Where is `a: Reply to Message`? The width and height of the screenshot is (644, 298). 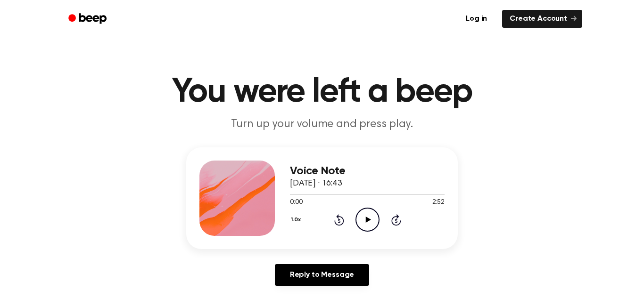
a: Reply to Message is located at coordinates (322, 275).